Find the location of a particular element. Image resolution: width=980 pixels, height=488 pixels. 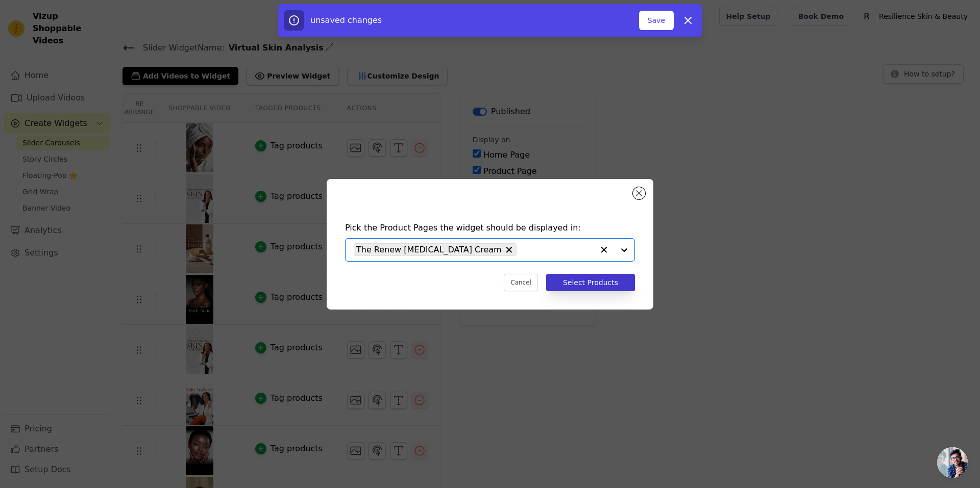

button: Save is located at coordinates (656, 20).